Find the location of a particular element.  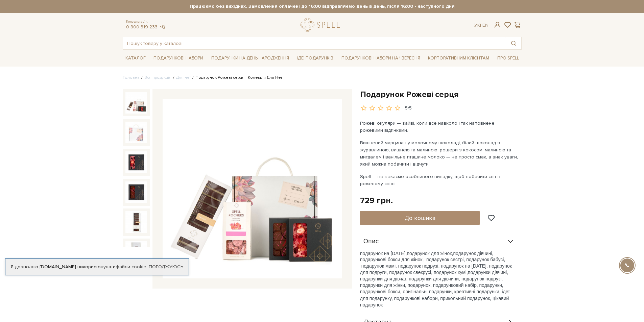

a: telegram is located at coordinates (163, 27).